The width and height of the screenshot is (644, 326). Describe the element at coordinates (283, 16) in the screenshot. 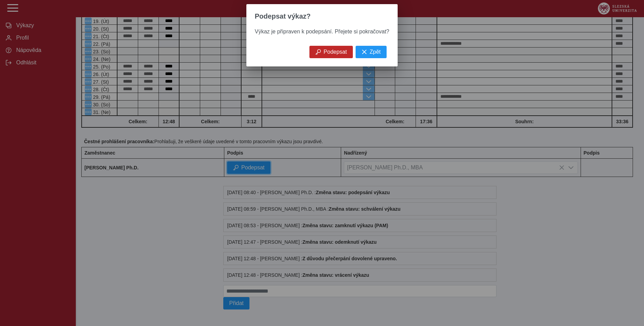

I see `span: Podepsat výkaz?` at that location.